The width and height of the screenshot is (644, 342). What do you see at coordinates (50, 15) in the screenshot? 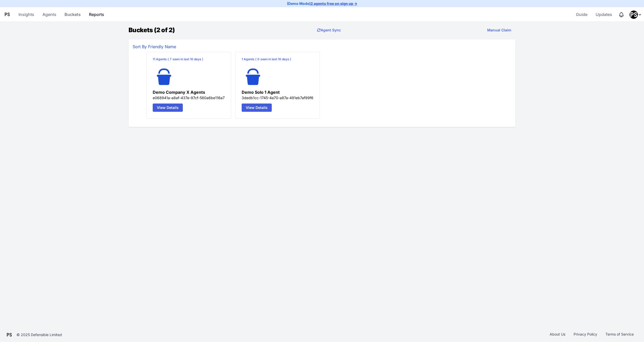
I see `a: Agents` at bounding box center [50, 15].